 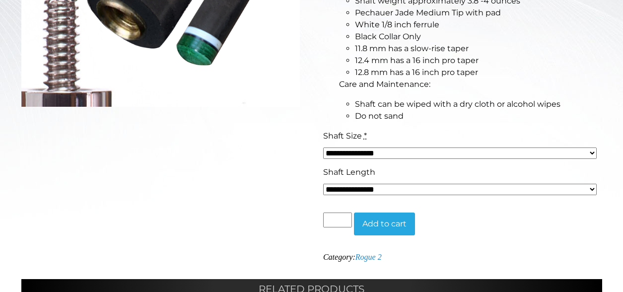 What do you see at coordinates (428, 12) in the screenshot?
I see `span: Pechauer Jade Medium Tip with pad` at bounding box center [428, 12].